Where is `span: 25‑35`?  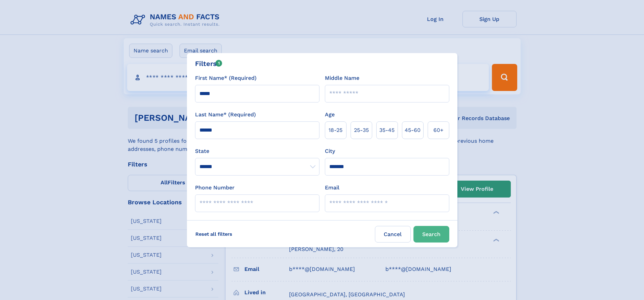
span: 25‑35 is located at coordinates (361, 130).